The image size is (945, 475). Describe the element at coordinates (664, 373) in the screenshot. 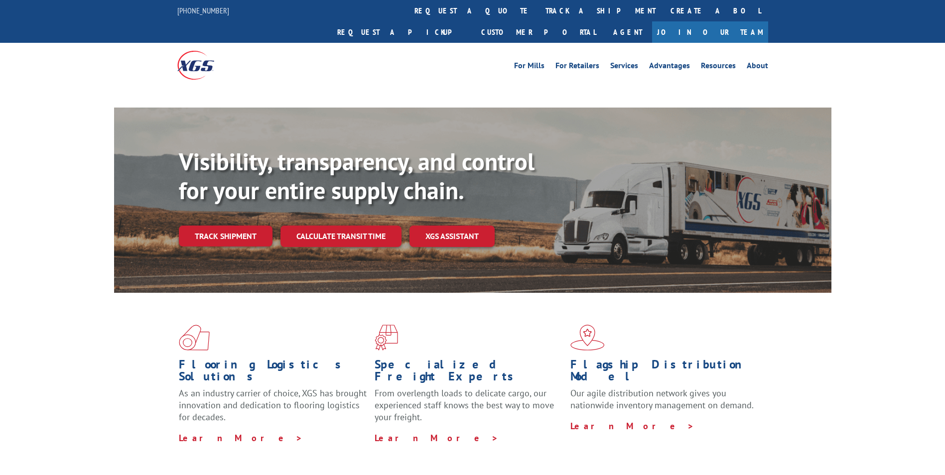

I see `h1: Flagship Distribution Model` at that location.